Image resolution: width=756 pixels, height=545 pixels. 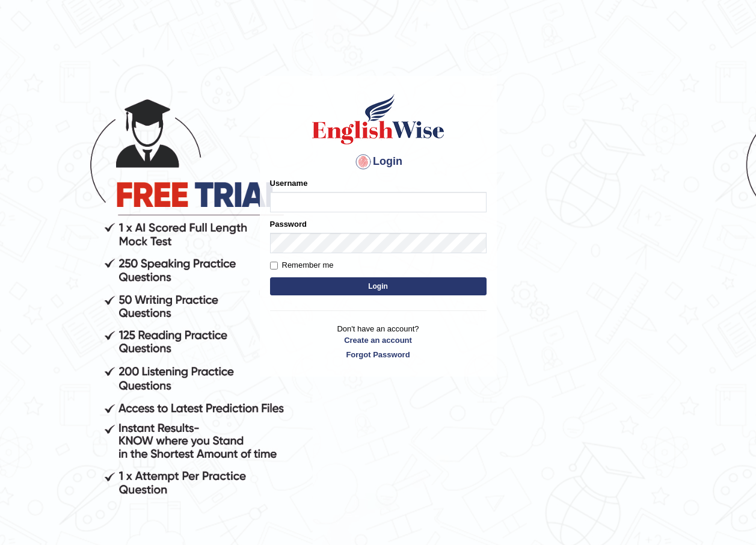 What do you see at coordinates (378, 340) in the screenshot?
I see `a: Create an account` at bounding box center [378, 340].